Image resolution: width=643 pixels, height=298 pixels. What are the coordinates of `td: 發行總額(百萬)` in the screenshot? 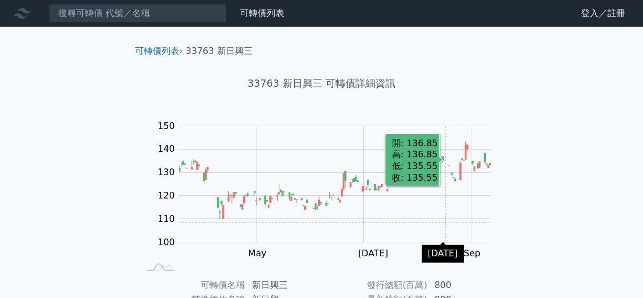 It's located at (374, 285).